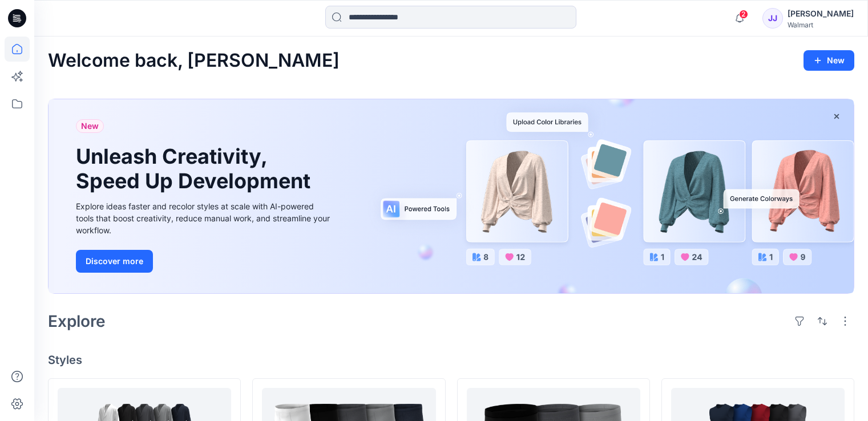  I want to click on button: New, so click(829, 60).